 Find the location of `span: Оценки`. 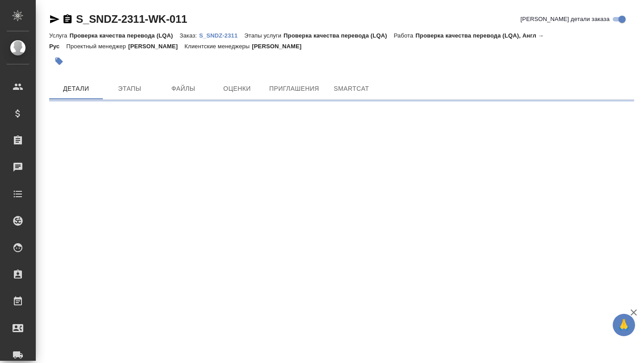

span: Оценки is located at coordinates (237, 89).